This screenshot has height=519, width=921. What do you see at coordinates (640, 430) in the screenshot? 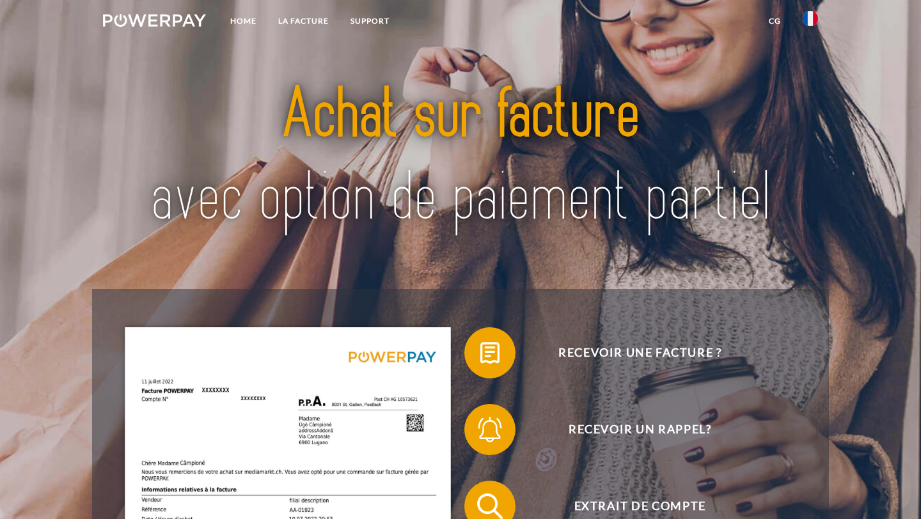
I see `span: Recevoir un rappel?` at bounding box center [640, 430].